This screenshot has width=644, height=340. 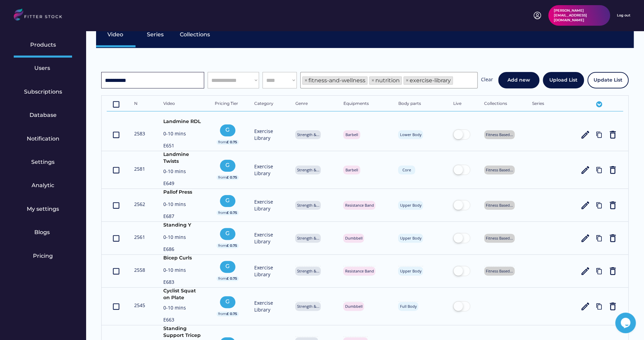 I want to click on div: Settings, so click(x=43, y=162).